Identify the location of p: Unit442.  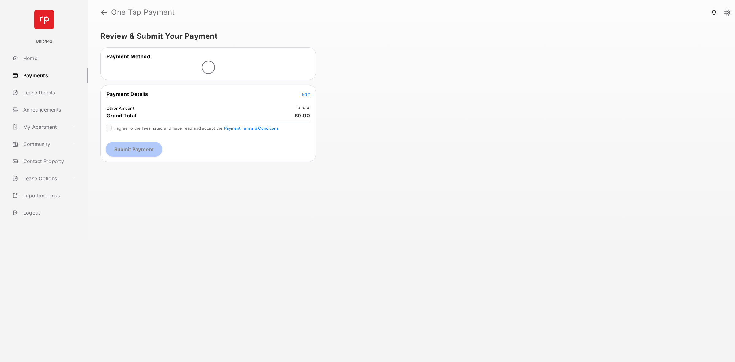
(44, 41).